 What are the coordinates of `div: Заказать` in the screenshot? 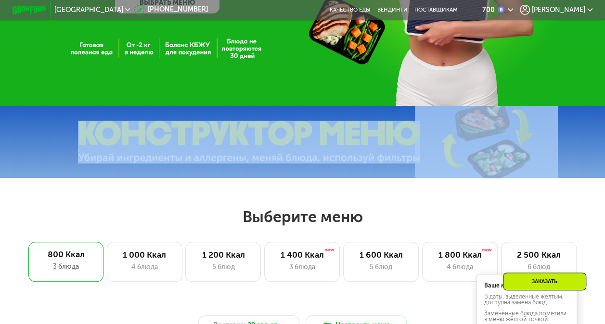 It's located at (545, 282).